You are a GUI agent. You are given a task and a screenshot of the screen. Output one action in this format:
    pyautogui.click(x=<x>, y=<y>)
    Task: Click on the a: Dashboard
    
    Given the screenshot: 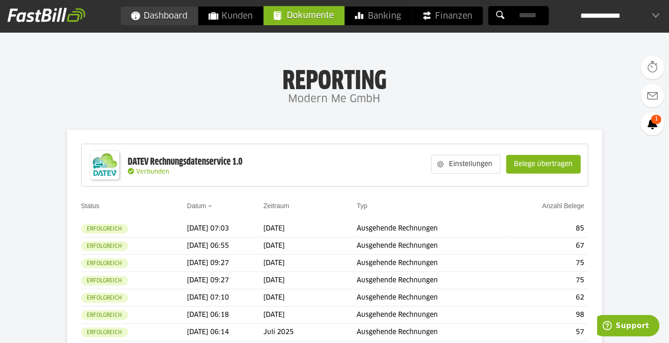 What is the action you would take?
    pyautogui.click(x=159, y=16)
    